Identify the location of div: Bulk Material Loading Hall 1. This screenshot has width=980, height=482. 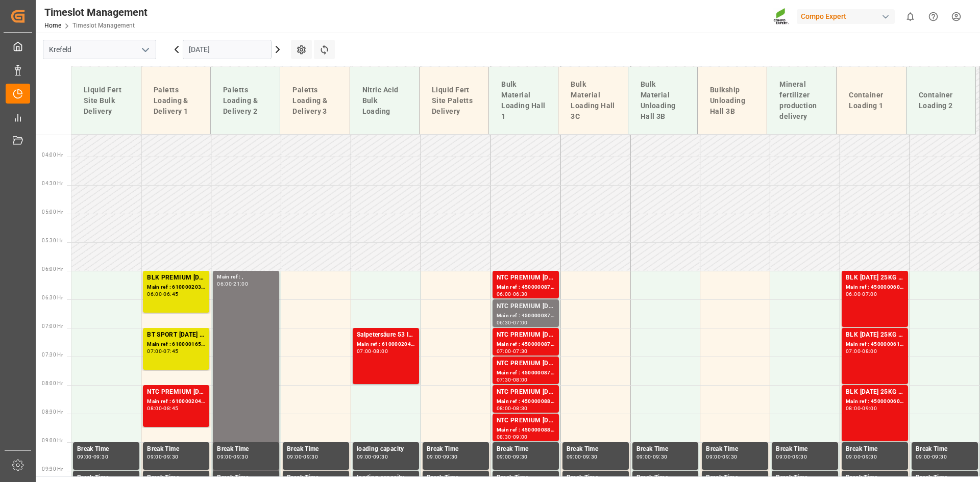
(523, 100).